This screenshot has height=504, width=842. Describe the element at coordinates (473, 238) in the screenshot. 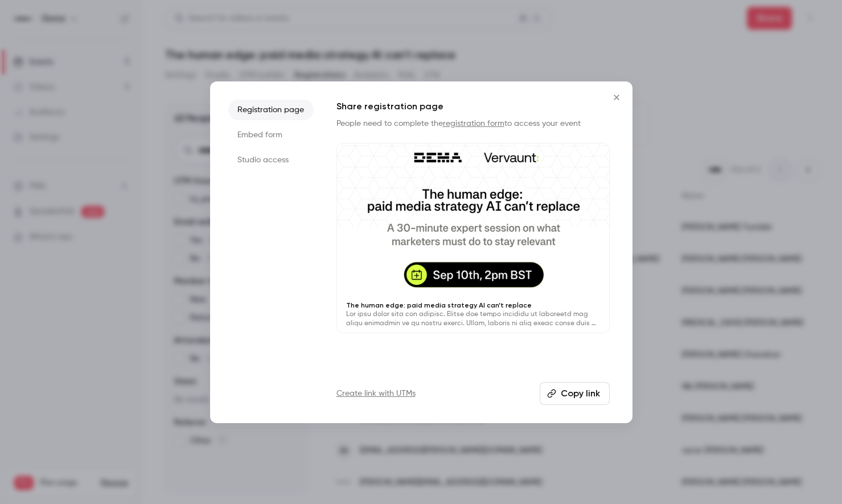

I see `a: The human edge: paid media strategy AI can’t replaceLor ipsu dolor sita con adipisc. Elitse doe t...` at that location.